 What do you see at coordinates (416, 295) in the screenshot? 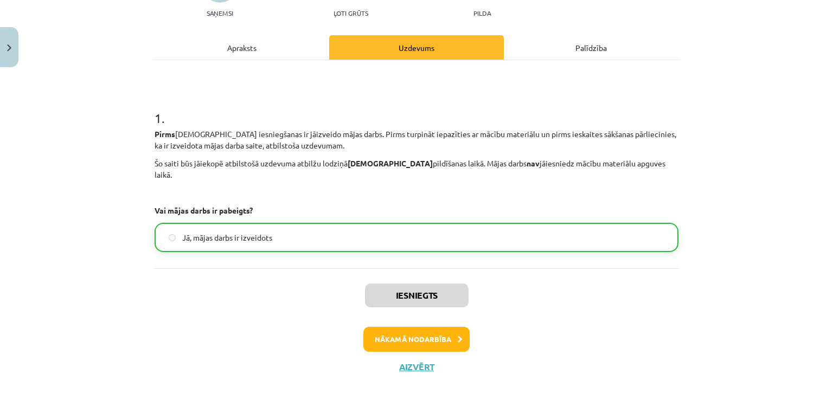
I see `button: Iesniegts` at bounding box center [416, 295].